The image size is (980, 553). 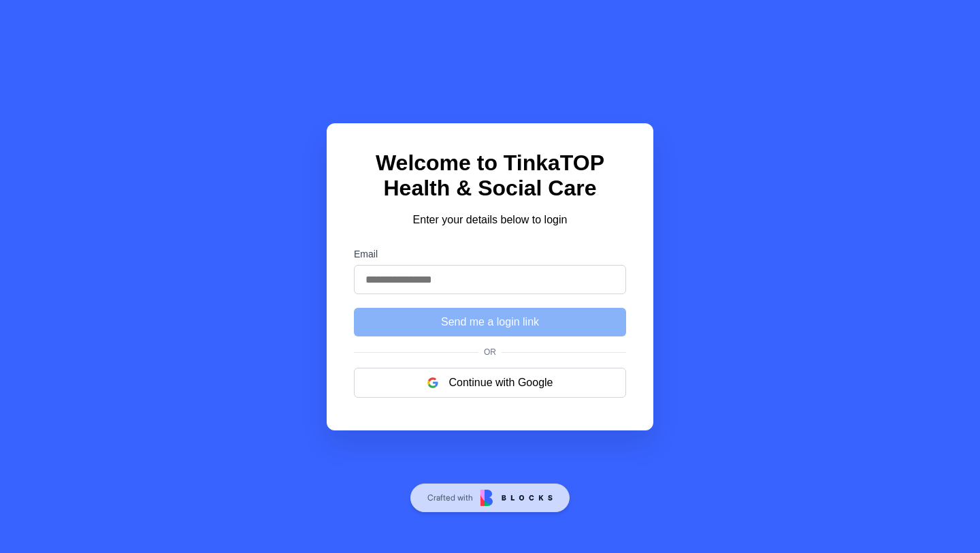 I want to click on a: Crafted with, so click(x=490, y=497).